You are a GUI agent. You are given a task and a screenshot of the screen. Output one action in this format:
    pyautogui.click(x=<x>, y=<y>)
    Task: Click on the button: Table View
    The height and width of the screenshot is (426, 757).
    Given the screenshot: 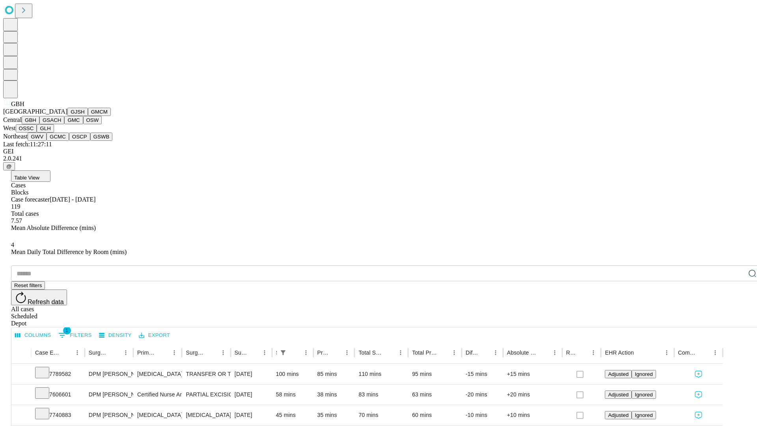 What is the action you would take?
    pyautogui.click(x=31, y=176)
    